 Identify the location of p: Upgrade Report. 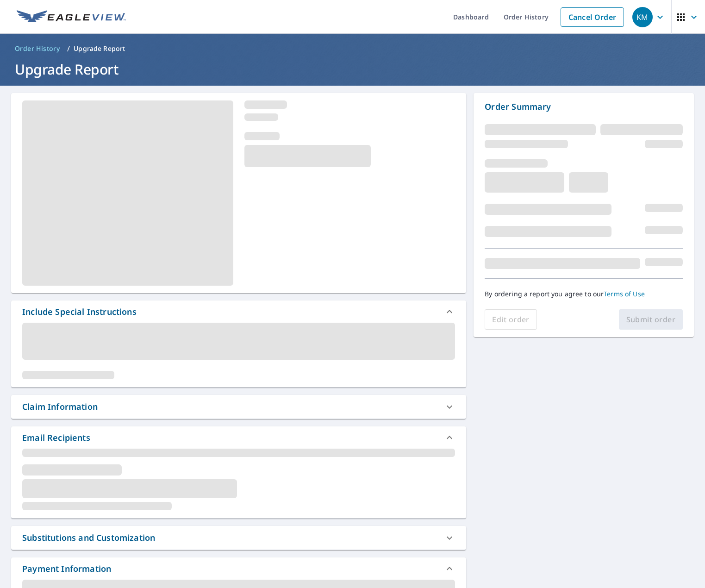
(99, 48).